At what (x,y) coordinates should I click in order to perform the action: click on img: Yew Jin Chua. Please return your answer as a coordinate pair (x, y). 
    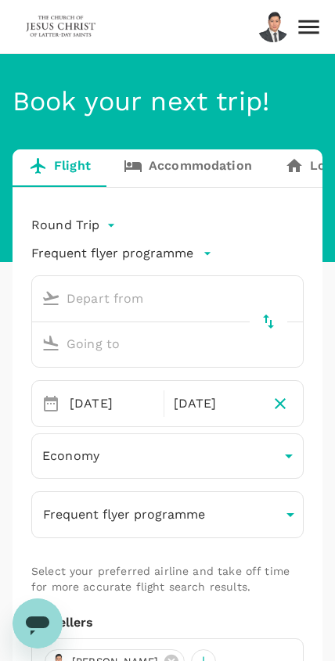
    Looking at the image, I should click on (273, 27).